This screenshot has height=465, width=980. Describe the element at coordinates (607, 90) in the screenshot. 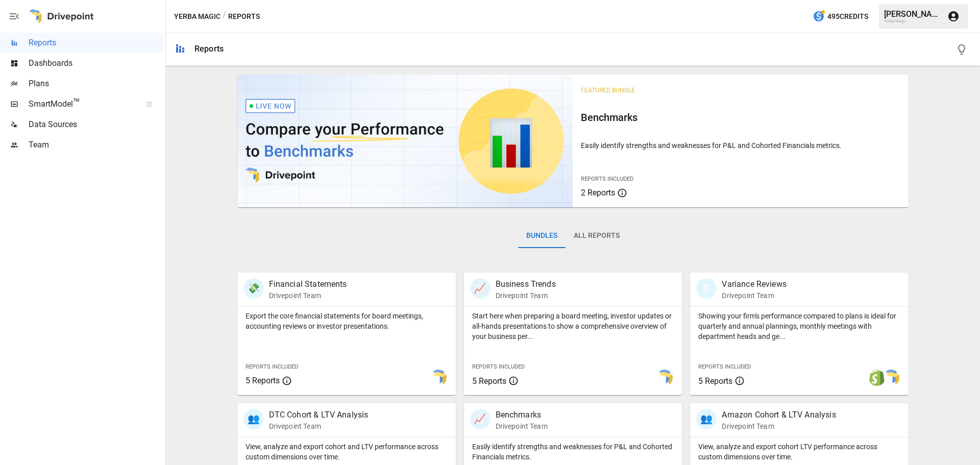

I see `span: Featured Bundle` at that location.